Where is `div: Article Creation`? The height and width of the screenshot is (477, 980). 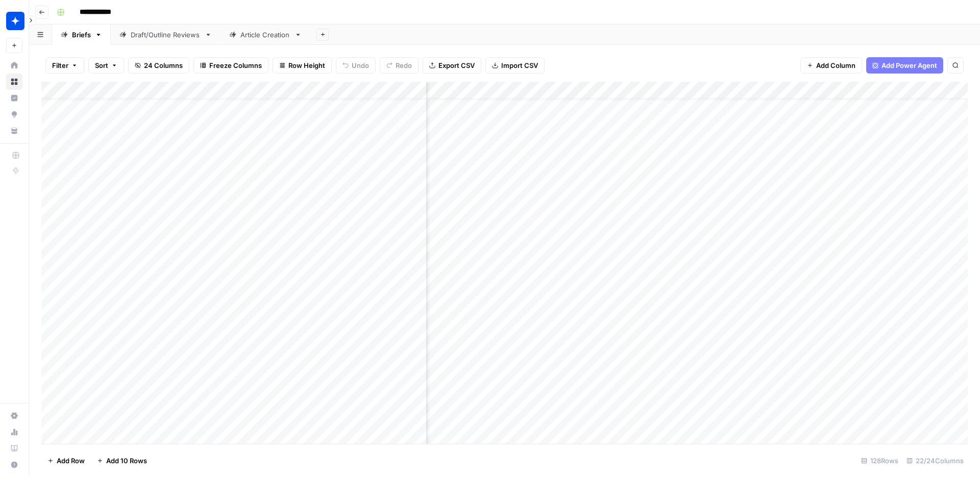
div: Article Creation is located at coordinates (265, 35).